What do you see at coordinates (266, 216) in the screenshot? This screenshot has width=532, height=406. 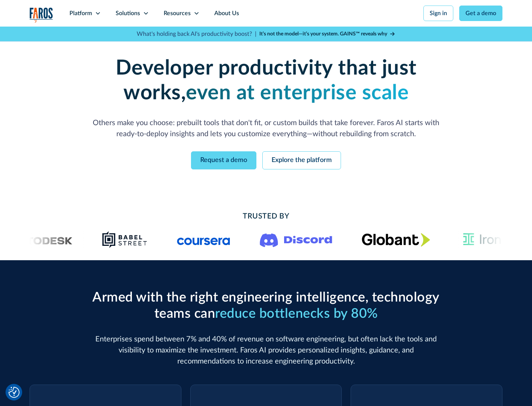 I see `h2: Trusted By` at bounding box center [266, 216].